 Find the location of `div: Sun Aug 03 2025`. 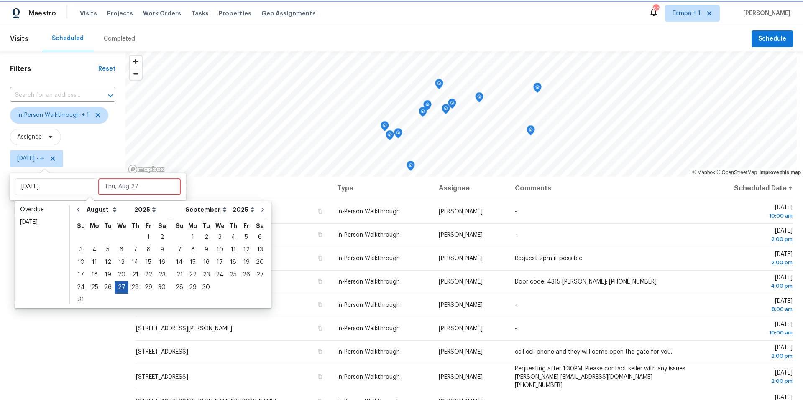

div: Sun Aug 03 2025 is located at coordinates (81, 250).